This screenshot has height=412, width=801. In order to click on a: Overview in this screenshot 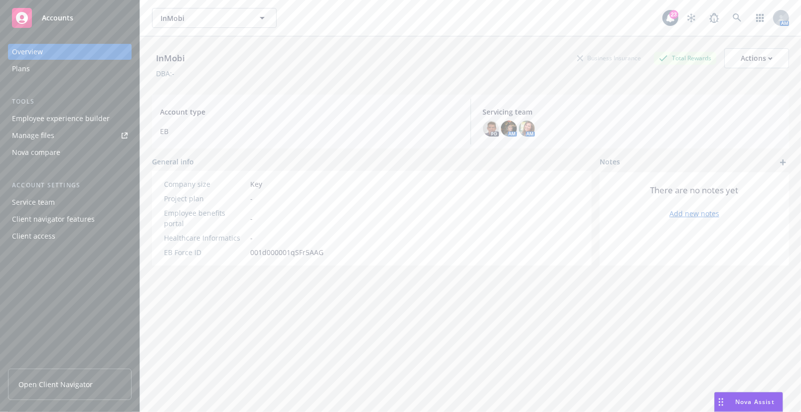, I will do `click(70, 52)`.